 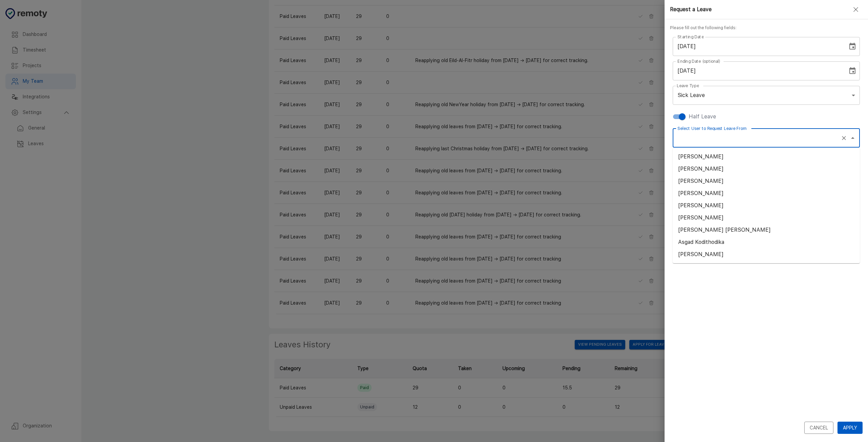 I want to click on button: Close, so click(x=853, y=138).